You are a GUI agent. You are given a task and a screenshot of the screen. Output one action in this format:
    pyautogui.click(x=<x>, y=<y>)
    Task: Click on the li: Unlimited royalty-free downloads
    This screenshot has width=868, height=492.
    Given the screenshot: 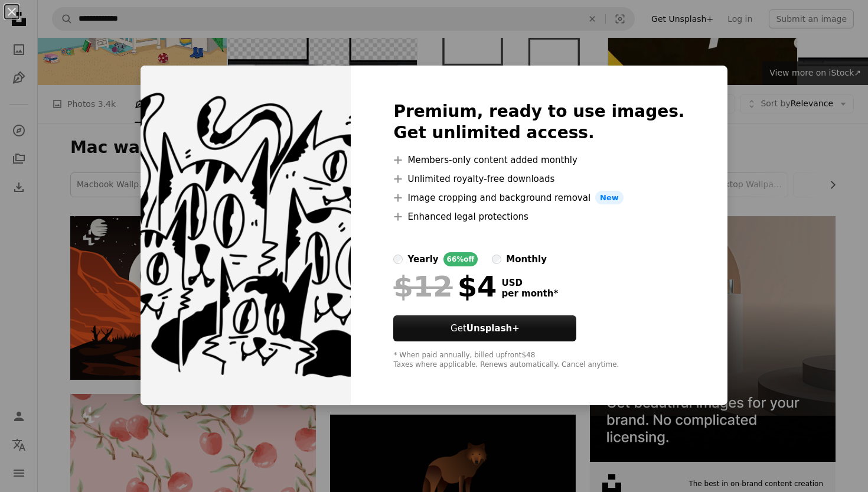 What is the action you would take?
    pyautogui.click(x=538, y=179)
    